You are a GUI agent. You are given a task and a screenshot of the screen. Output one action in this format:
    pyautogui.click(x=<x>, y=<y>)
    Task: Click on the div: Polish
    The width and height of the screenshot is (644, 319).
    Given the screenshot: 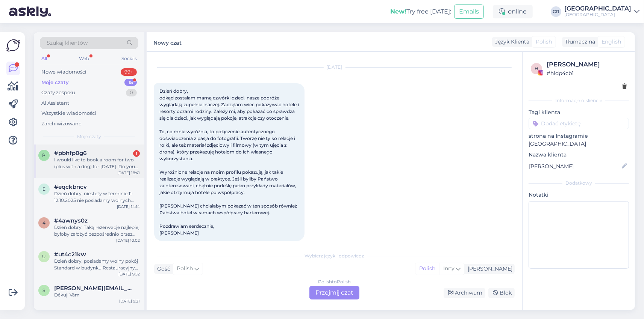 What is the action you would take?
    pyautogui.click(x=427, y=269)
    